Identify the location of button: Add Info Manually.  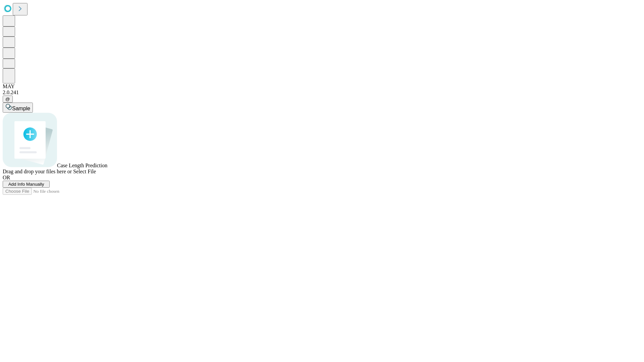
(26, 184).